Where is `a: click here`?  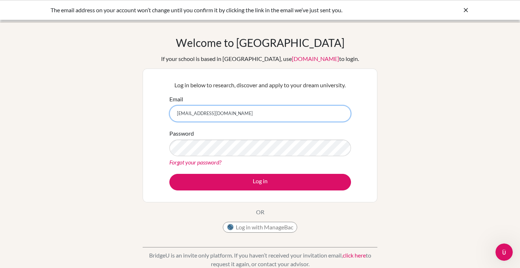
a: click here is located at coordinates (354, 255).